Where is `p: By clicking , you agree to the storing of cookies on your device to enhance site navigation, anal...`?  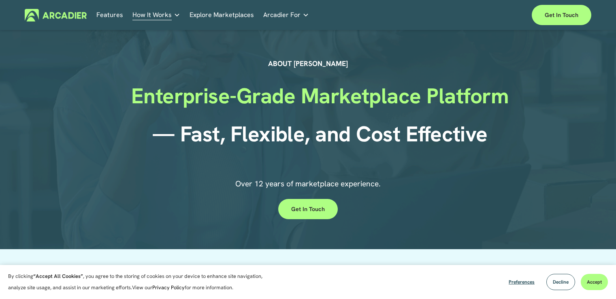
p: By clicking , you agree to the storing of cookies on your device to enhance site navigation, anal... is located at coordinates (140, 282).